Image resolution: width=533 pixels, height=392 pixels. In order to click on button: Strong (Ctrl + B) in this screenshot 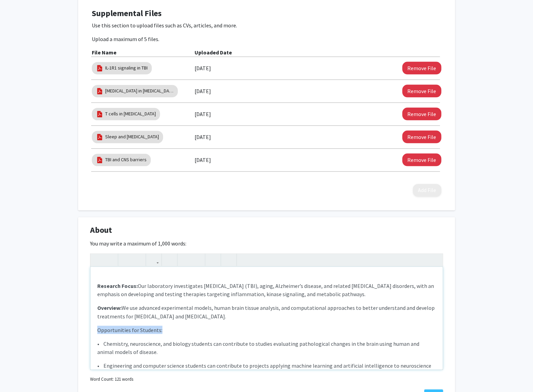, I will do `click(98, 259)`.